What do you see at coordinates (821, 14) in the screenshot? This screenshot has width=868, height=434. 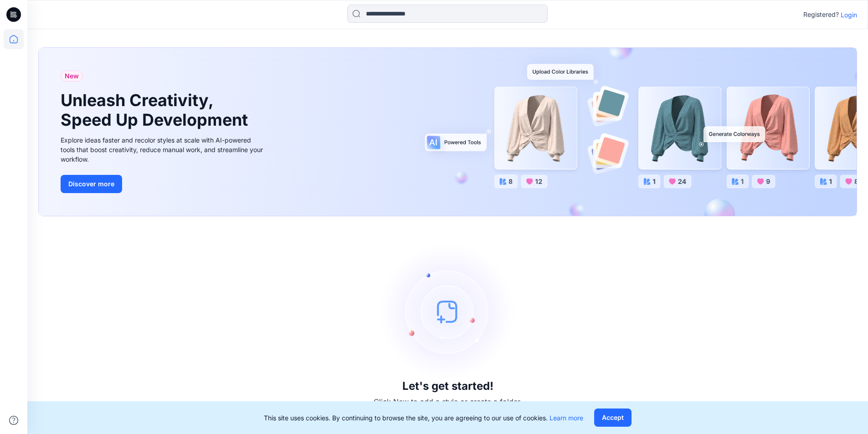 I see `p: Registered?` at bounding box center [821, 14].